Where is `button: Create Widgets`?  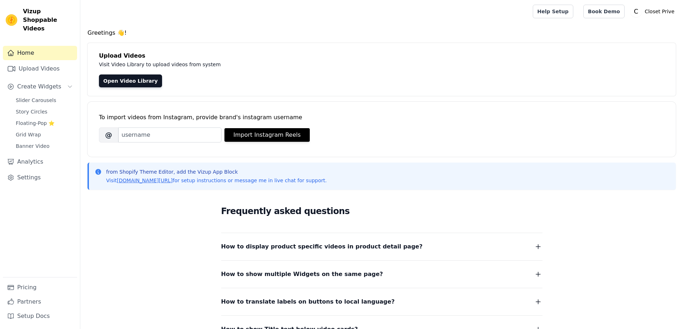 button: Create Widgets is located at coordinates (40, 87).